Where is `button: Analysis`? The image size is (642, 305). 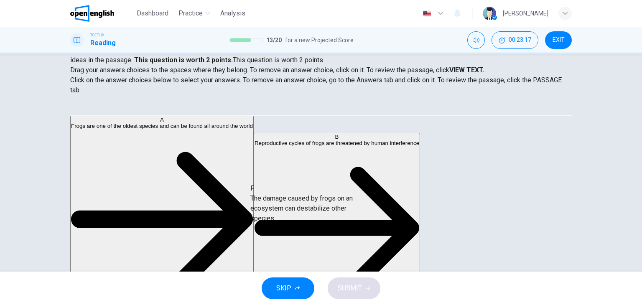
button: Analysis is located at coordinates (233, 13).